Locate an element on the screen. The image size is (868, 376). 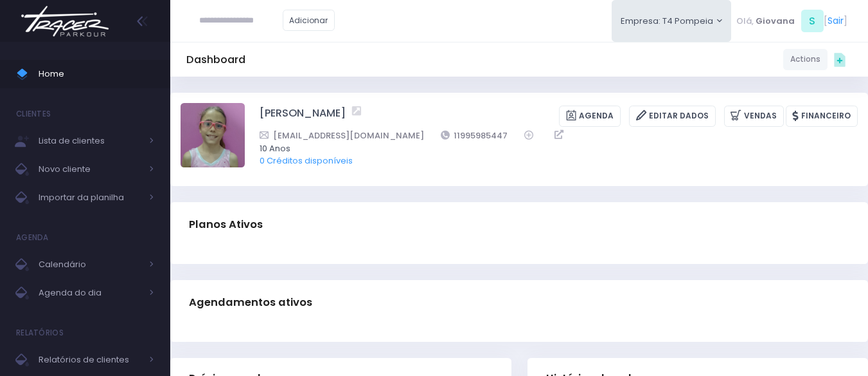
span: Relatórios de clientes is located at coordinates (90, 360).